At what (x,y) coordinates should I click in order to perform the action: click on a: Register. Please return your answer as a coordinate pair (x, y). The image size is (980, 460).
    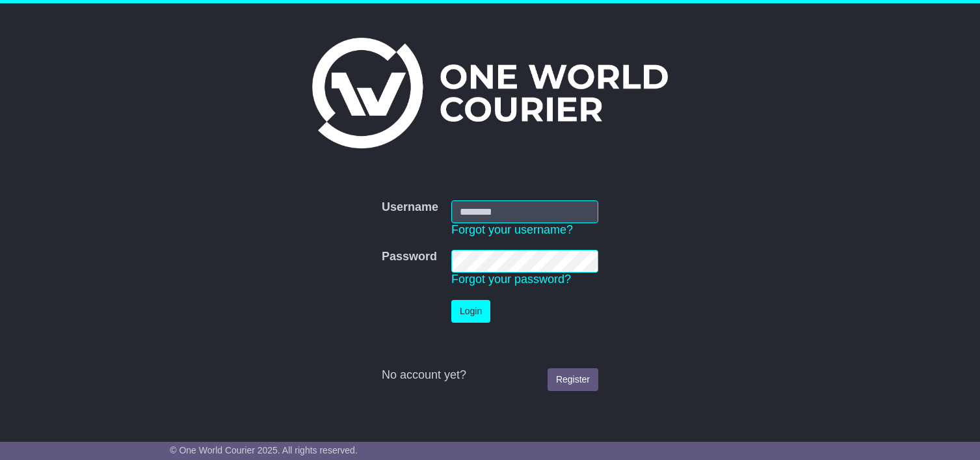
    Looking at the image, I should click on (573, 379).